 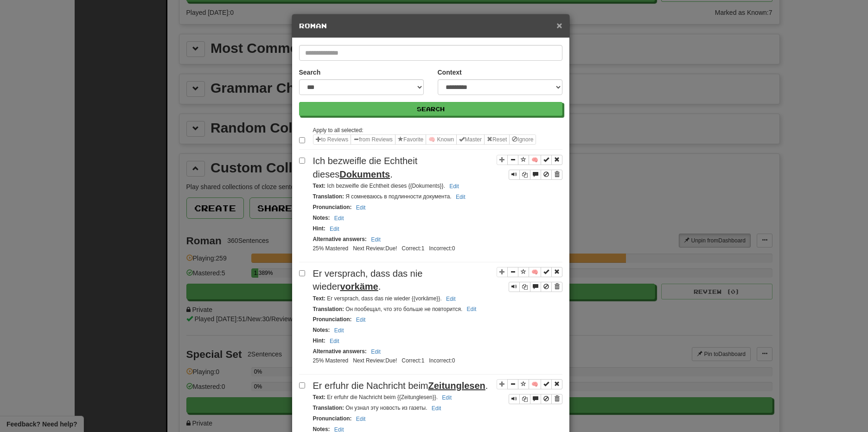 I want to click on span: Er versprach, dass das nie wieder ., so click(x=367, y=280).